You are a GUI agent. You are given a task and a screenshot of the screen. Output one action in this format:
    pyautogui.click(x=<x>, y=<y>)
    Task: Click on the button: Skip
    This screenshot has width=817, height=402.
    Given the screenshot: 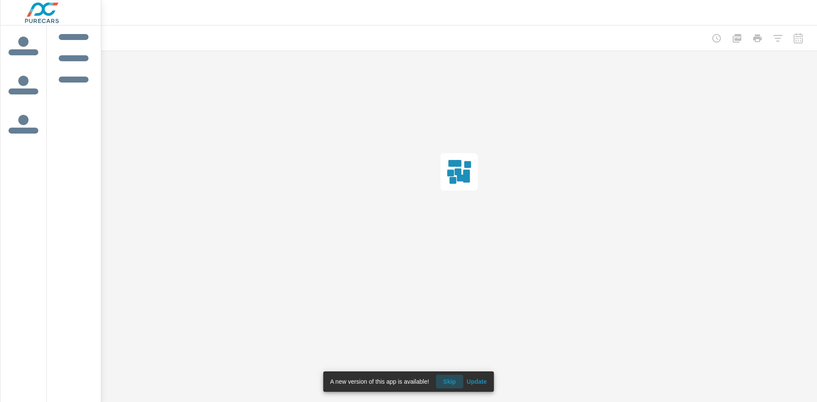 What is the action you would take?
    pyautogui.click(x=450, y=382)
    